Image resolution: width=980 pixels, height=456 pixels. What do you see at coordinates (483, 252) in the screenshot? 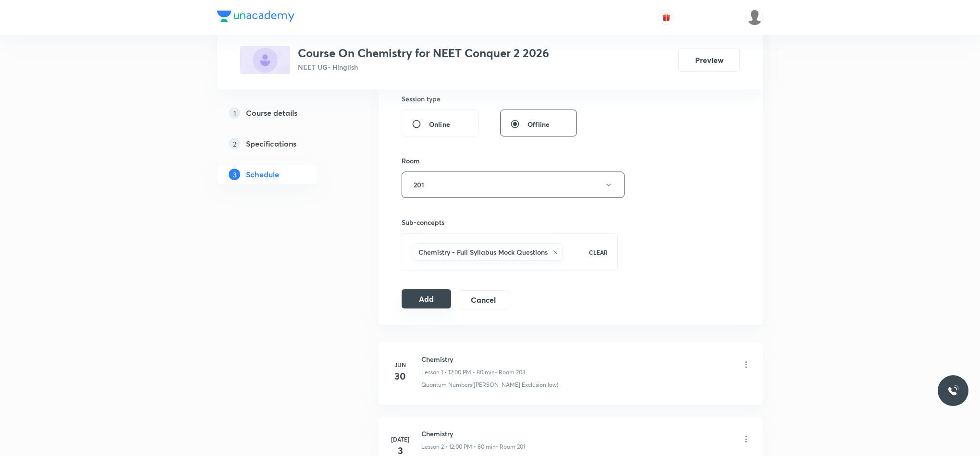
I see `h6: Chemistry - Full Syllabus Mock Questions` at bounding box center [483, 252].